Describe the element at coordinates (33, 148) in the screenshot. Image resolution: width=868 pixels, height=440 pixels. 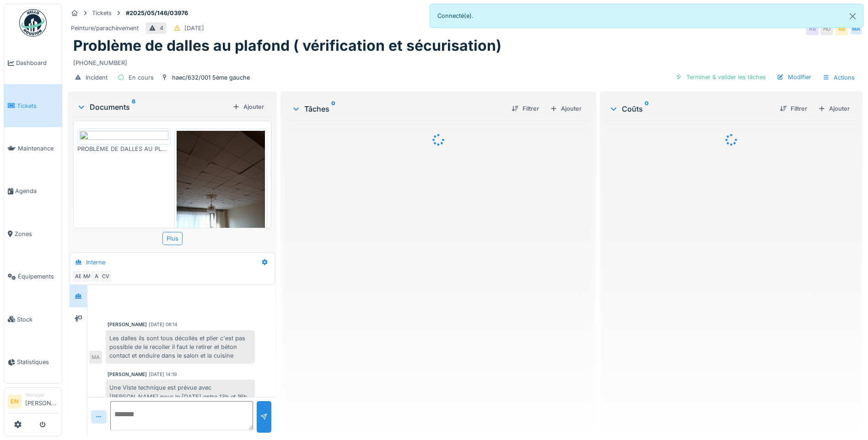
I see `a: Maintenance` at that location.